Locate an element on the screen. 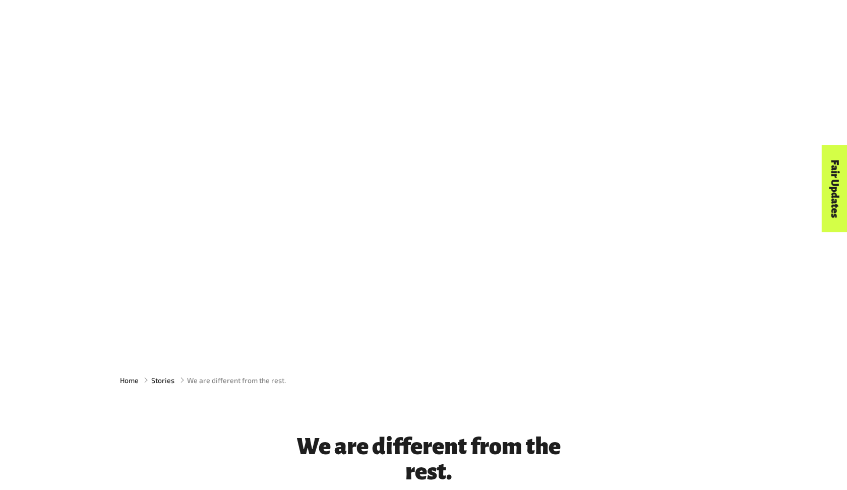 The image size is (847, 490). span: Home is located at coordinates (129, 380).